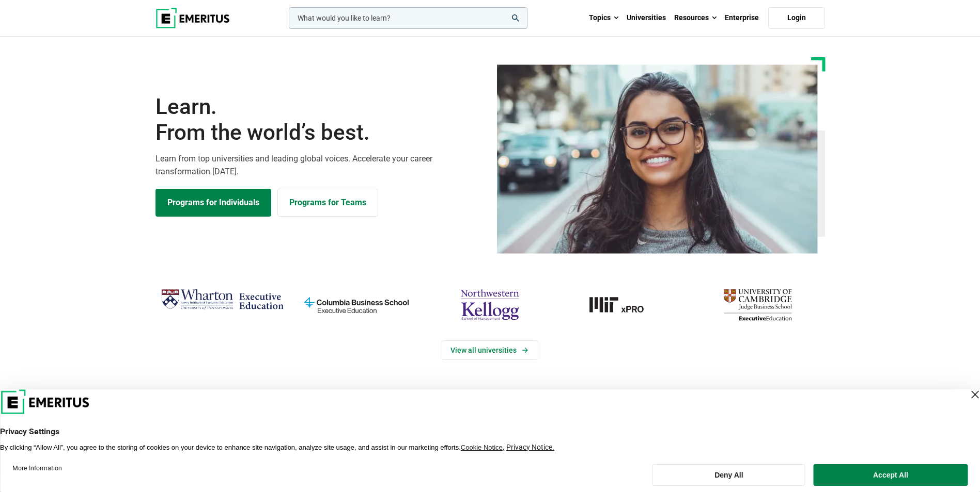 This screenshot has height=492, width=980. I want to click on a: columbia-business-school, so click(356, 305).